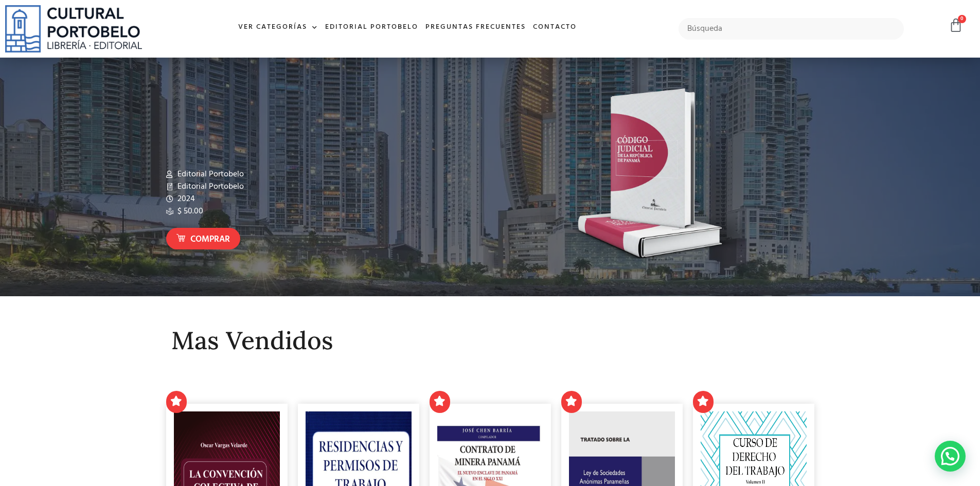  Describe the element at coordinates (956, 25) in the screenshot. I see `a: 0` at that location.